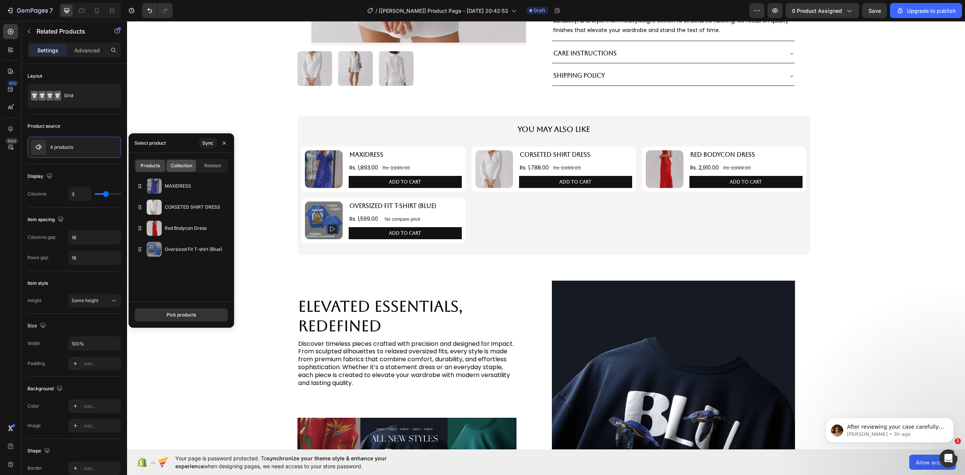  What do you see at coordinates (208, 143) in the screenshot?
I see `button: Sync` at bounding box center [208, 143].